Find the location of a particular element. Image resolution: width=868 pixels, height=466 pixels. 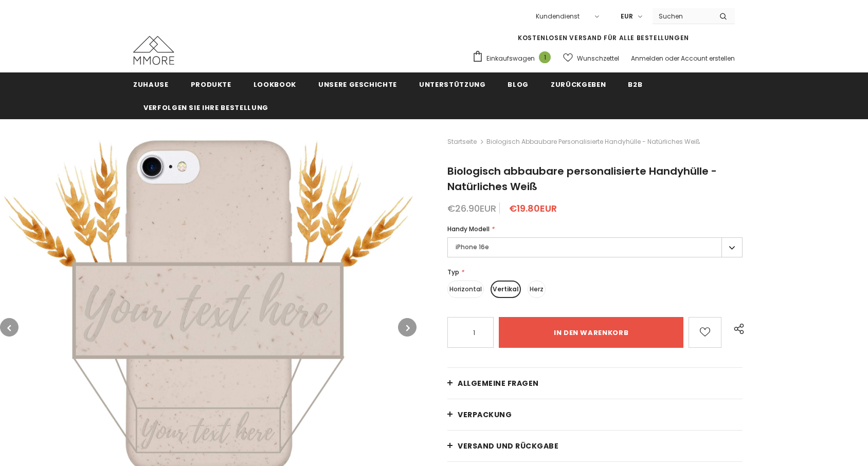

a: Unsere Geschichte is located at coordinates (358, 84).